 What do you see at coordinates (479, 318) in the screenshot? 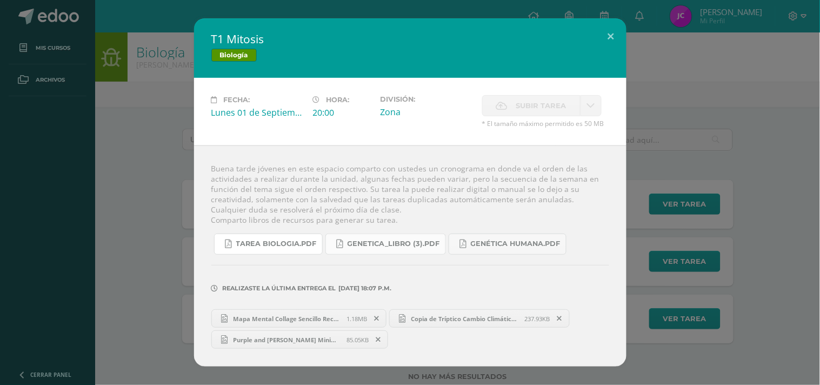
I see `a: Copia de Tríptico Cambio Climático Orgánico Verde.jpg 237.93KB` at bounding box center [479, 318].